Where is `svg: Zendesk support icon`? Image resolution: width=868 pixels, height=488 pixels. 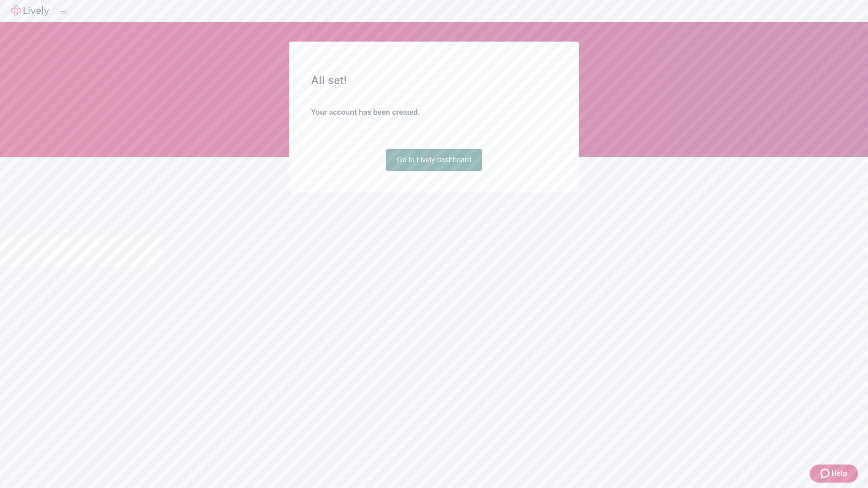 svg: Zendesk support icon is located at coordinates (826, 474).